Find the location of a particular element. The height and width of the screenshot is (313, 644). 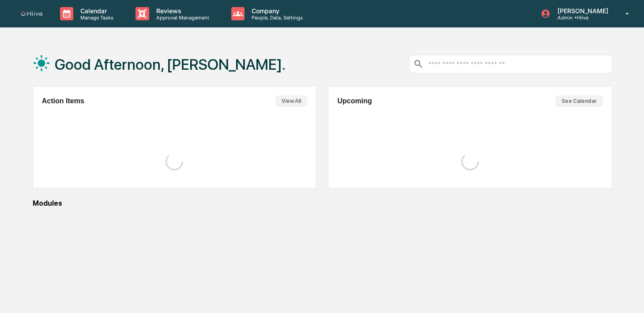

button: View All is located at coordinates (291, 101).